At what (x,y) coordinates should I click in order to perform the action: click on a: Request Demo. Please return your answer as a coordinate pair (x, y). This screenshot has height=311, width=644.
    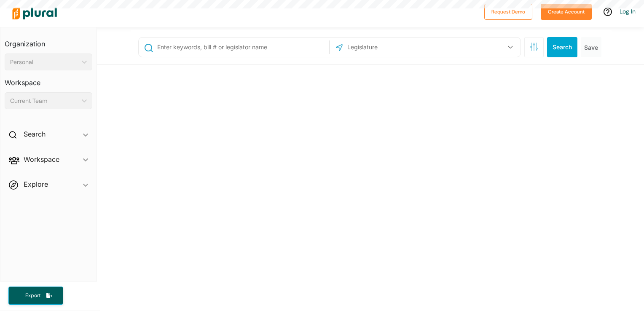
    Looking at the image, I should click on (509, 11).